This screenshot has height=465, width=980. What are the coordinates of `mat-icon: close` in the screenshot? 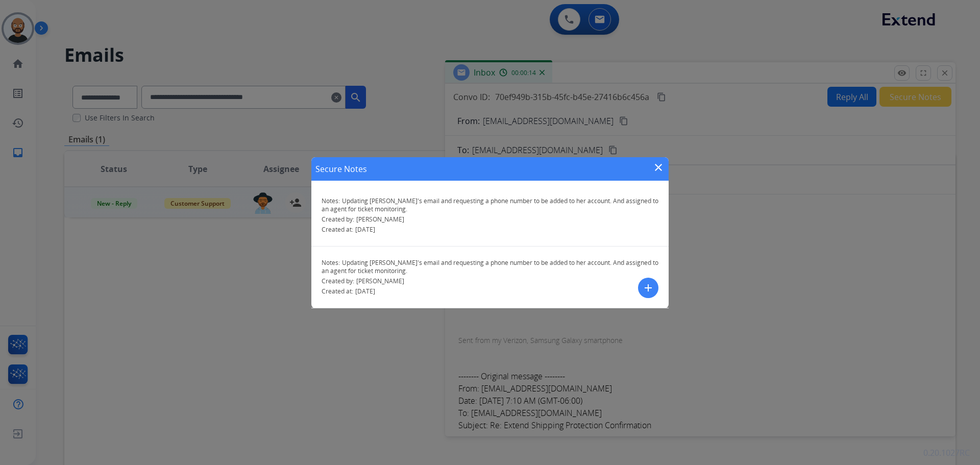 It's located at (658, 168).